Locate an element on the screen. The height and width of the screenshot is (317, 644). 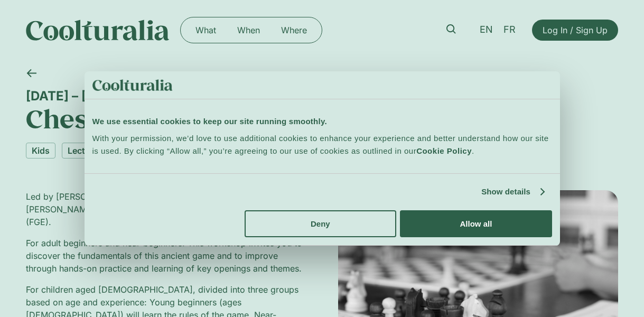
a: FR is located at coordinates (509, 30).